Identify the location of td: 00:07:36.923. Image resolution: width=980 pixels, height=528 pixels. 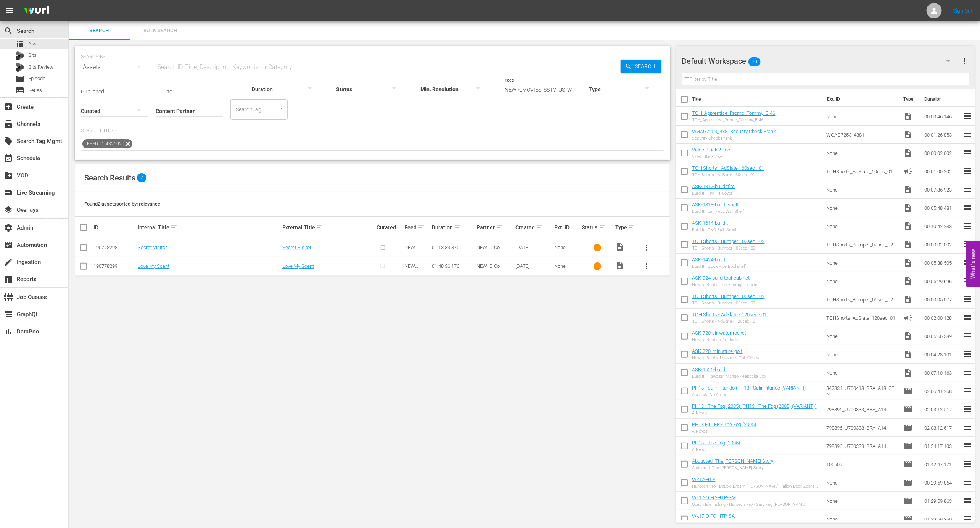
(942, 190).